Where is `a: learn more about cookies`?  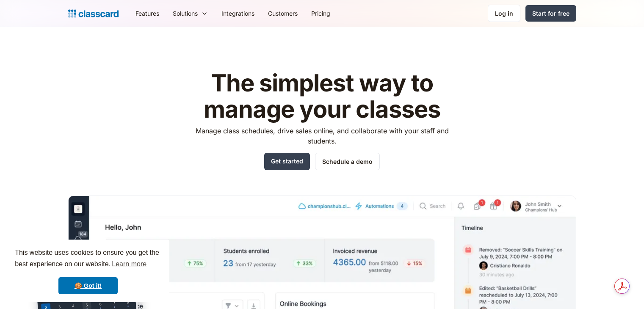
a: learn more about cookies is located at coordinates (129, 264).